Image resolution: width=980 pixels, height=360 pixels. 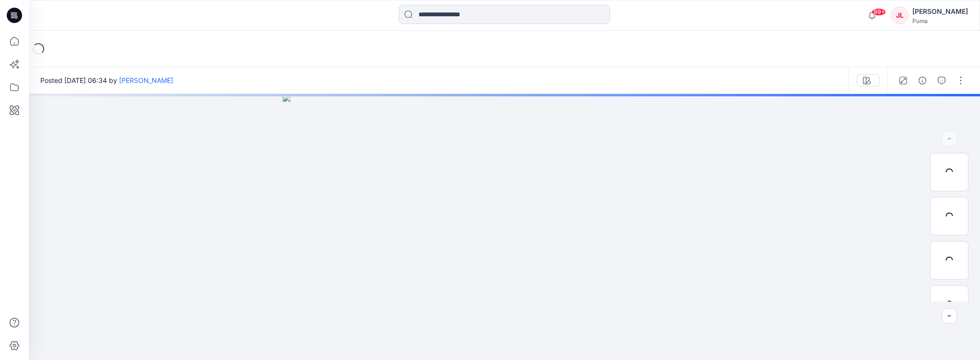 I want to click on img: eyJhbGciOiJIUzI1NiIsImtpZCI6IjAiLCJzbHQiOiJzZXMiLCJ0eXAiOiJKV1QifQ.eyJkYXRhIjp7InR5cGUiOiJzdG9yYW..., so click(x=504, y=227).